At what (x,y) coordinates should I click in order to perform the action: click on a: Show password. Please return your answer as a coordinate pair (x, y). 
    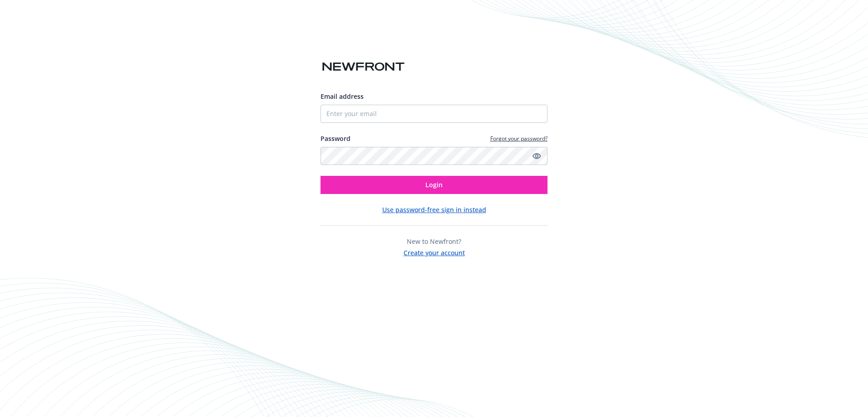
    Looking at the image, I should click on (537, 156).